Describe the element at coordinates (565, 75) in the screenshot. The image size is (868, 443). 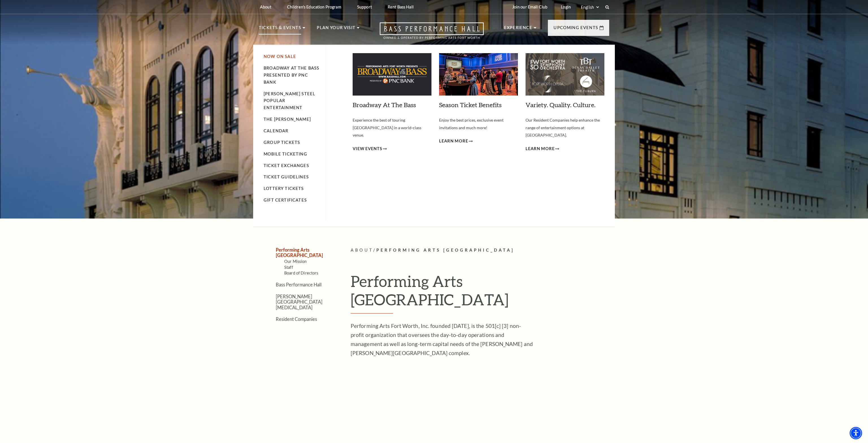
I see `img: Variety. Quality. Culture.` at that location.